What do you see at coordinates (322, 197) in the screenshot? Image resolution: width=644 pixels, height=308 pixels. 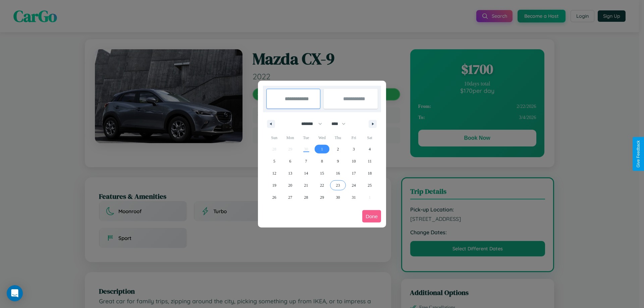 I see `span: 29` at bounding box center [322, 197].